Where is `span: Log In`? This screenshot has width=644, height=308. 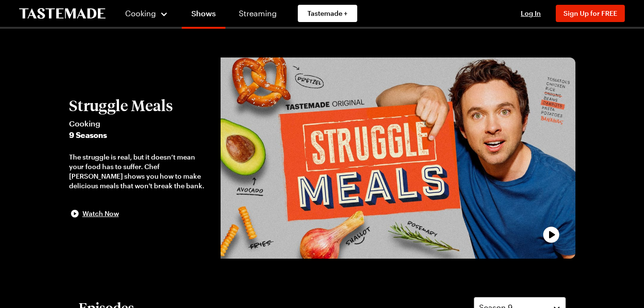 span: Log In is located at coordinates (531, 13).